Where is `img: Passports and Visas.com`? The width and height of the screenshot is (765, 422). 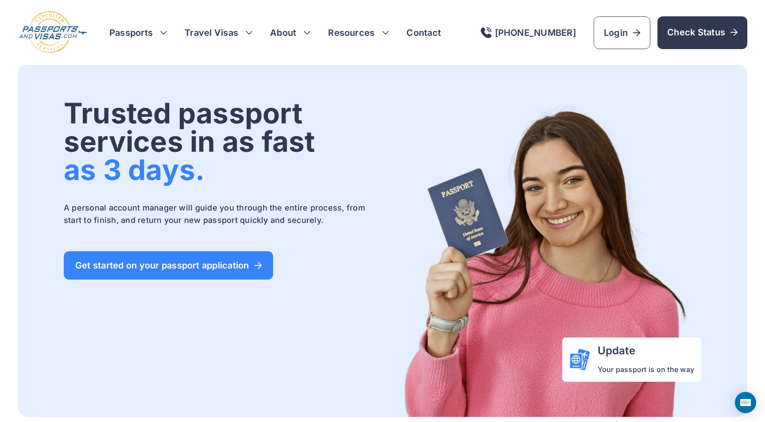
img: Passports and Visas.com is located at coordinates (543, 258).